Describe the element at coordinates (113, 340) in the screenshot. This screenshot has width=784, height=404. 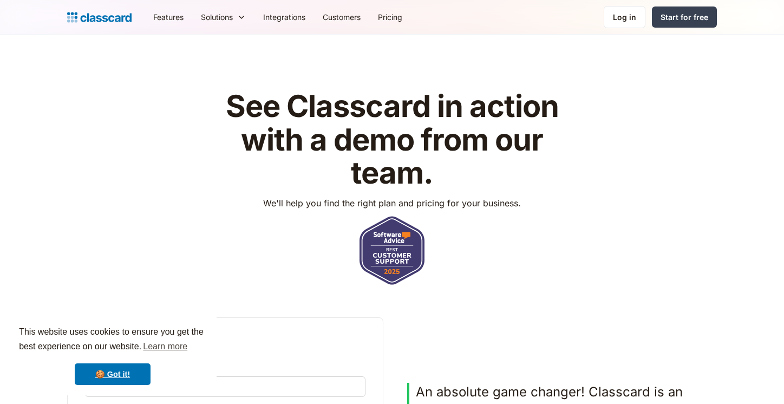
I see `span: This website uses cookies to ensure you get the best experience on our website.` at that location.